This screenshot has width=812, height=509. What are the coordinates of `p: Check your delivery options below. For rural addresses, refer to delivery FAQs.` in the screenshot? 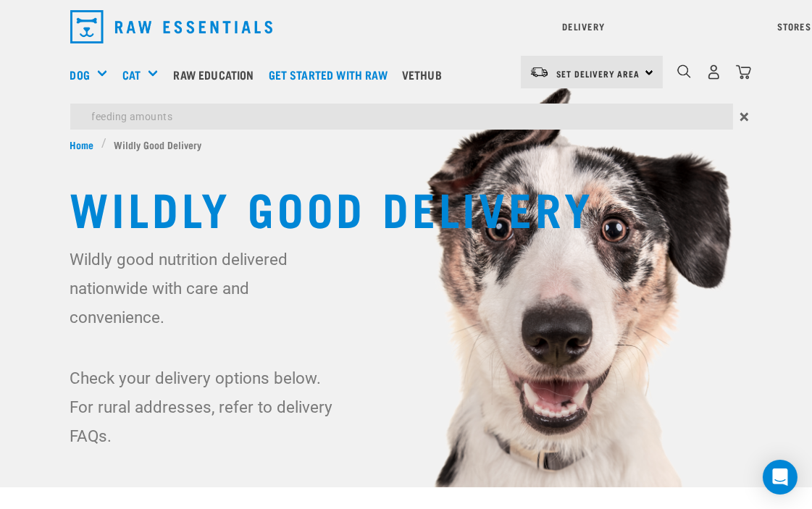 It's located at (204, 407).